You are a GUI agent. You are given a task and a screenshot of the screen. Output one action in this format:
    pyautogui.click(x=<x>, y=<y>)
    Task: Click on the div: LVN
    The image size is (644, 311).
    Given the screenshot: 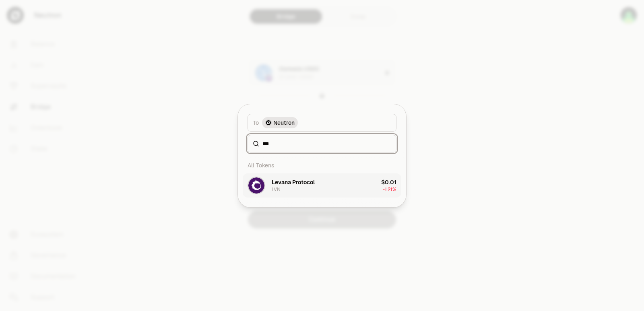 What is the action you would take?
    pyautogui.click(x=276, y=189)
    